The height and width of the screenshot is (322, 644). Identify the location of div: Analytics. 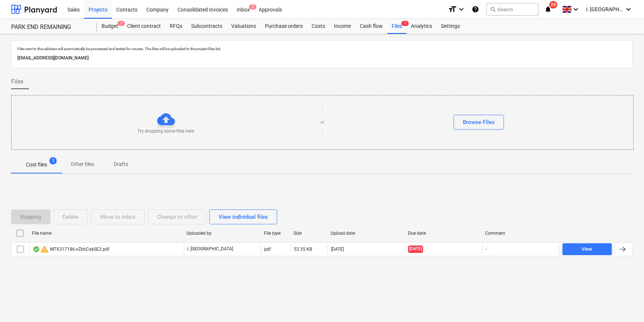
(421, 27).